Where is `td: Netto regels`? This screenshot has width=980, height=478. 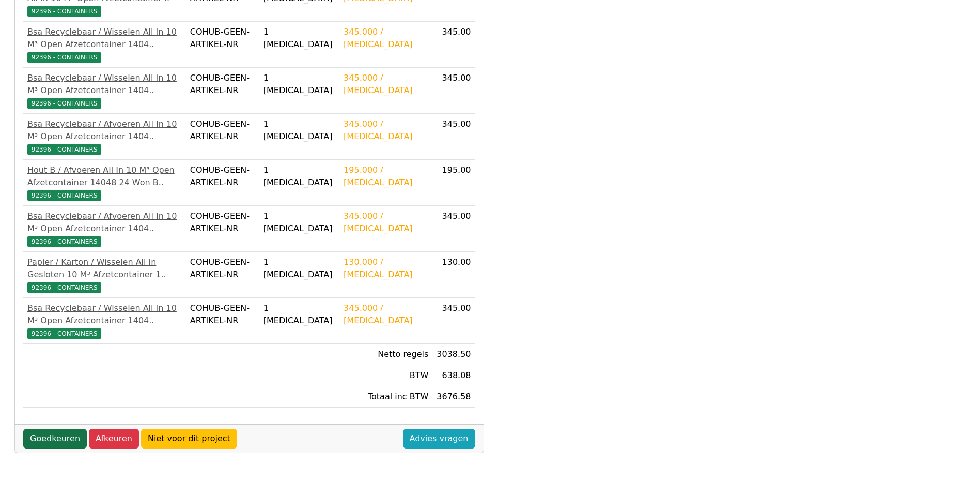
td: Netto regels is located at coordinates (385, 354).